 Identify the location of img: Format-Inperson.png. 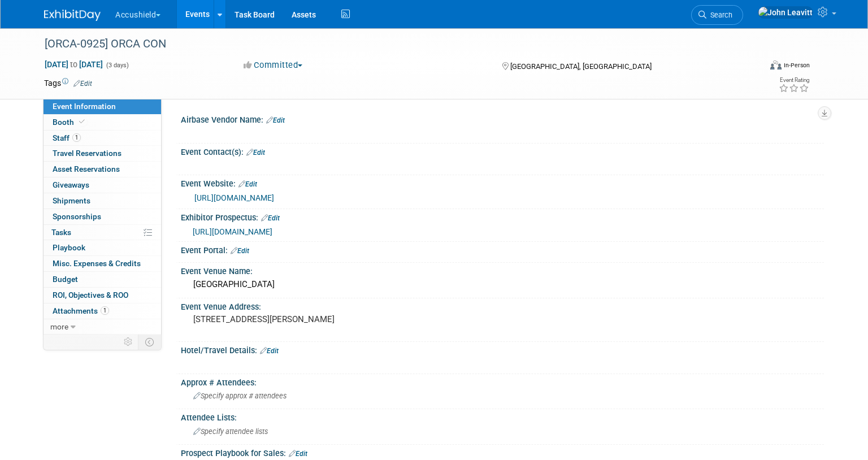
(776, 65).